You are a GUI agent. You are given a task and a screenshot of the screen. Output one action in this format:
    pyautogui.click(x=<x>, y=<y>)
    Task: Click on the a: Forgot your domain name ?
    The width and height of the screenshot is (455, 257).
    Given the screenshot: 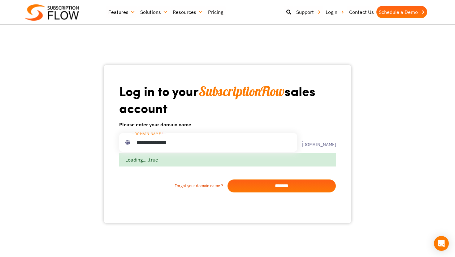 What is the action you would take?
    pyautogui.click(x=173, y=186)
    